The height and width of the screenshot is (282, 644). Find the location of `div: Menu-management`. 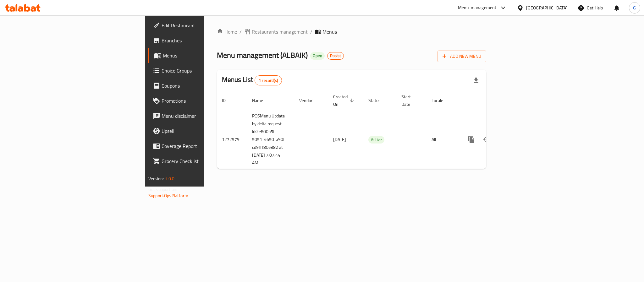

div: Menu-management is located at coordinates (477, 8).